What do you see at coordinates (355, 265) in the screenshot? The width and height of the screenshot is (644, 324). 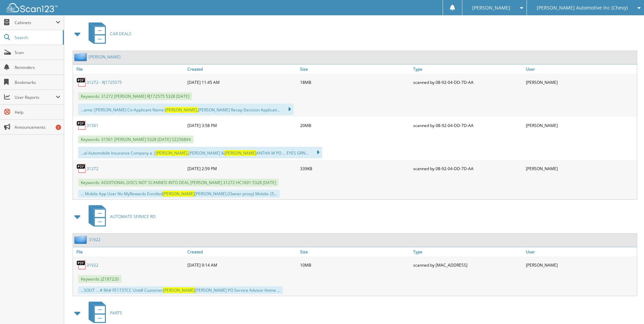 I see `div: 10MB` at bounding box center [355, 265].